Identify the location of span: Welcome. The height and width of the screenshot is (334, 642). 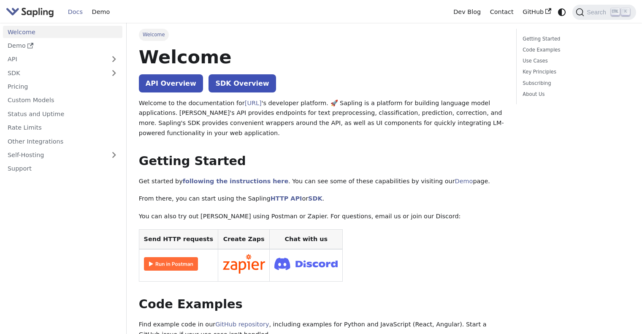
(154, 35).